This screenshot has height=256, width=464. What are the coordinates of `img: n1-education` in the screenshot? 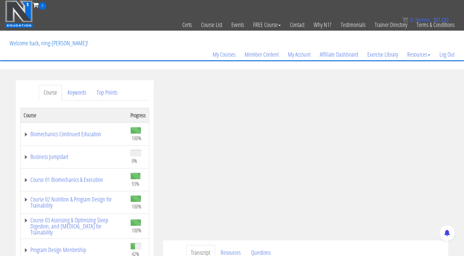 It's located at (19, 14).